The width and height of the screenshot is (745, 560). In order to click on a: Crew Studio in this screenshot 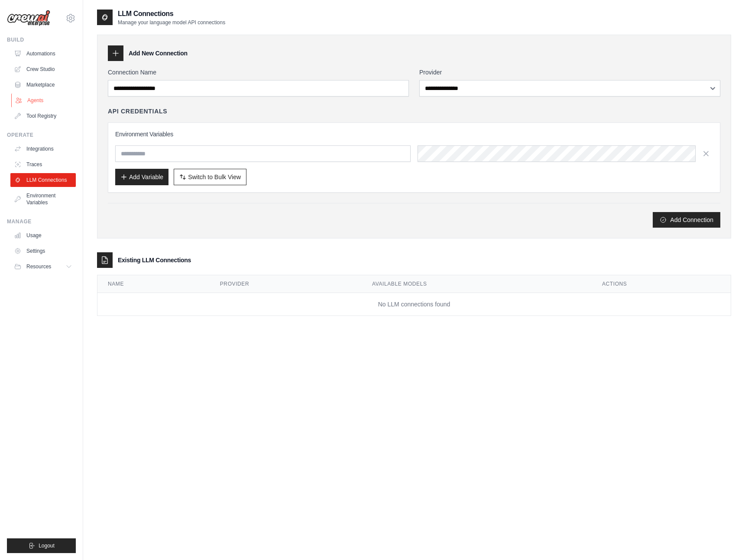, I will do `click(42, 69)`.